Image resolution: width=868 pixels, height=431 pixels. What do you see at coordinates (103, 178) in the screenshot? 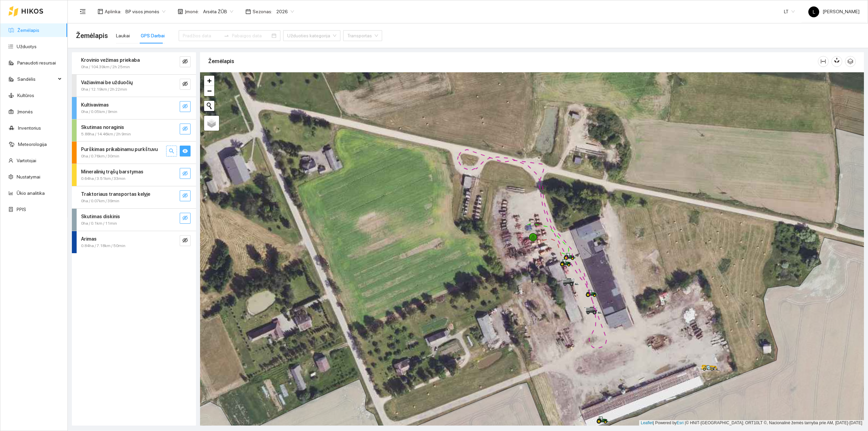
I see `span: 0.64ha / 3.51km / 33min` at bounding box center [103, 178].